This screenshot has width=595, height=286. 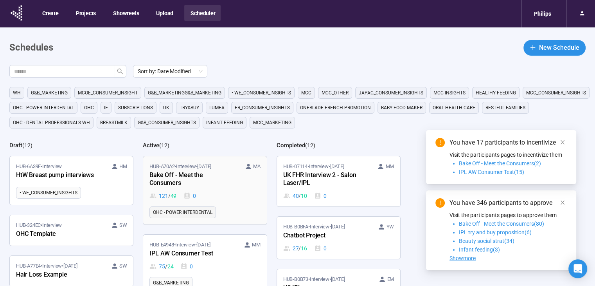 What do you see at coordinates (306, 93) in the screenshot?
I see `span: MCC` at bounding box center [306, 93].